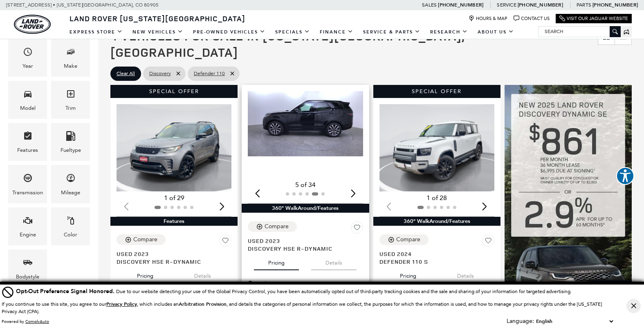  I want to click on span: Trim, so click(71, 95).